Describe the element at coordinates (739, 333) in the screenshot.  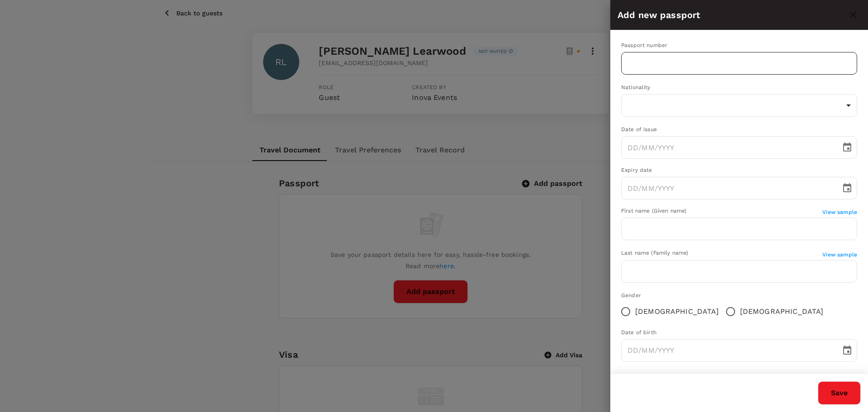
I see `div: Date of birth` at that location.